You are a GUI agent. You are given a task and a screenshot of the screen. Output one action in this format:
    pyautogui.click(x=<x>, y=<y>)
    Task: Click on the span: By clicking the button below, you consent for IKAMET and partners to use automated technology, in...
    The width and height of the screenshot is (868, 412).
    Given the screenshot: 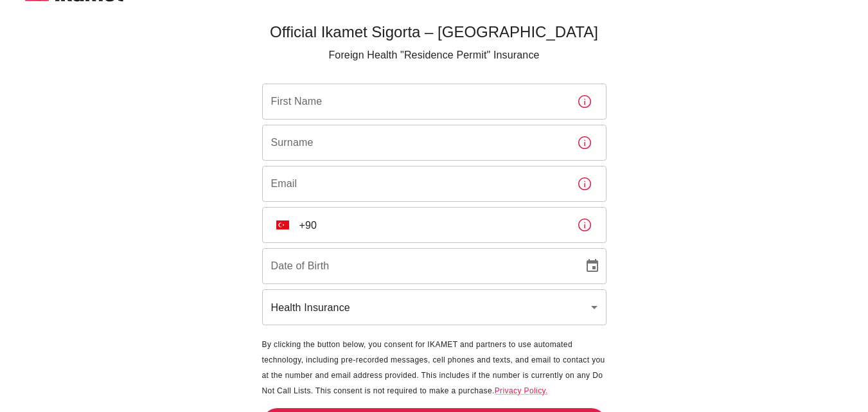 What is the action you would take?
    pyautogui.click(x=434, y=367)
    